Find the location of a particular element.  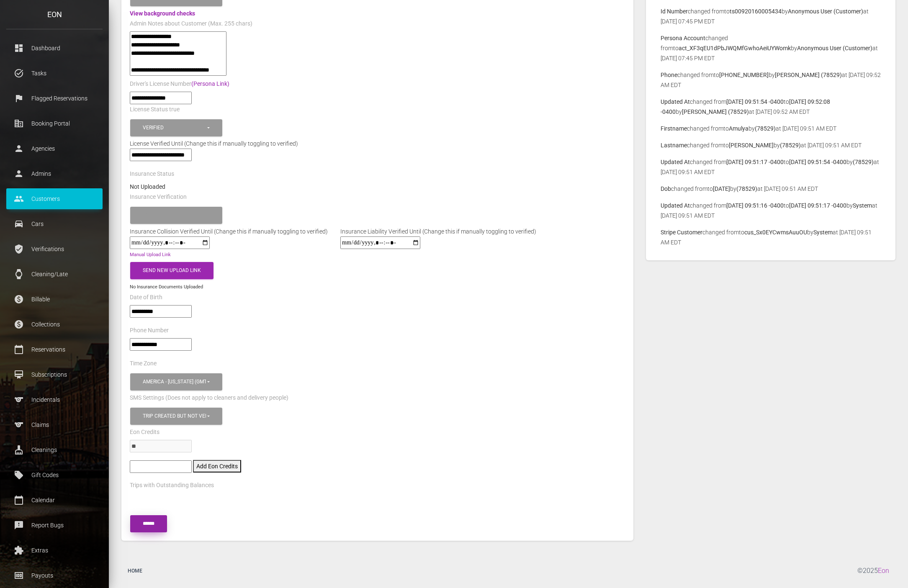

a: verified_user Verifications is located at coordinates (55, 249).